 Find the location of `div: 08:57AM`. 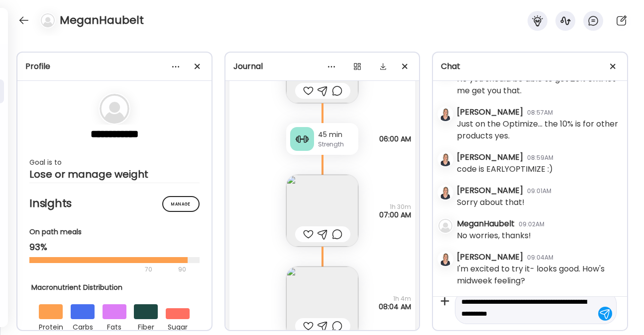

div: 08:57AM is located at coordinates (540, 113).